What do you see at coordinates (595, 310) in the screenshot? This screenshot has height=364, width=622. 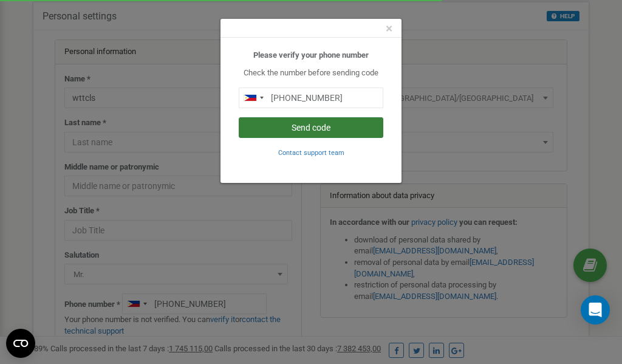 I see `div: Open Intercom Messenger` at bounding box center [595, 310].